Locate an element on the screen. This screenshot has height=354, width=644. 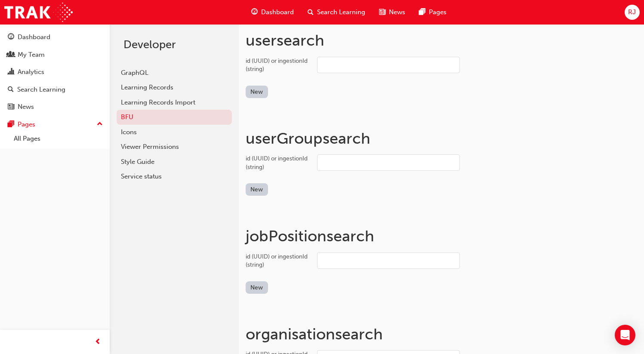
h1: jobPosition search is located at coordinates (441, 236).